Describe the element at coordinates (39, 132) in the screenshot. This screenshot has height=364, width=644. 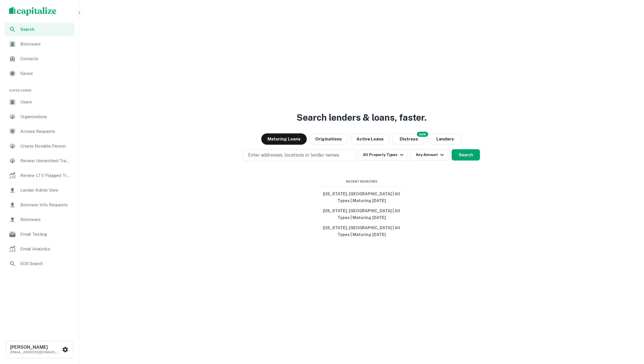
I see `div: Access Requests` at that location.